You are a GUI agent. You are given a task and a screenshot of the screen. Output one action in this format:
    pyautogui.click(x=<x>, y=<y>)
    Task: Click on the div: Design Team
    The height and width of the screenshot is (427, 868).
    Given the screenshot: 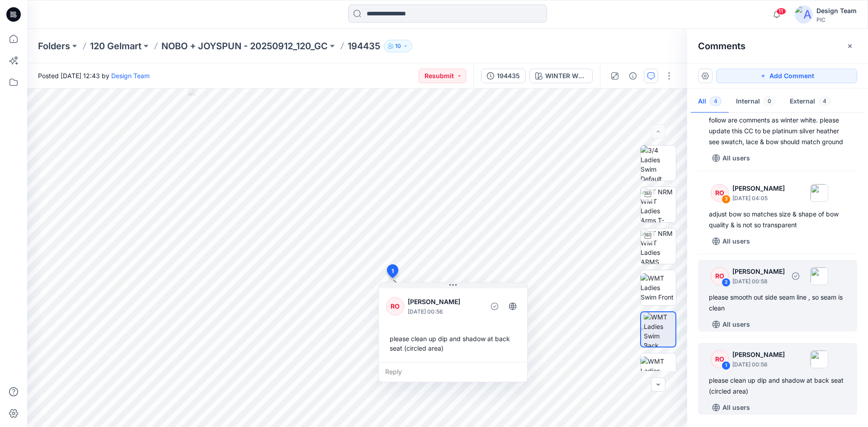 What is the action you would take?
    pyautogui.click(x=837, y=11)
    